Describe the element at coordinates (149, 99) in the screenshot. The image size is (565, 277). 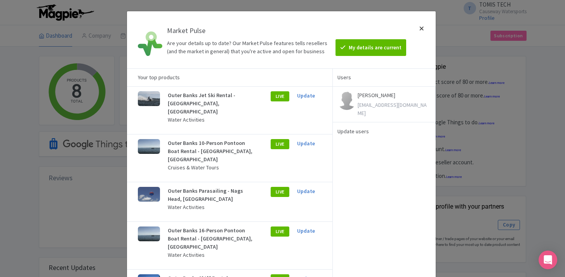
I see `img: ny301a5qmd8o44rvint7.jpg` at that location.